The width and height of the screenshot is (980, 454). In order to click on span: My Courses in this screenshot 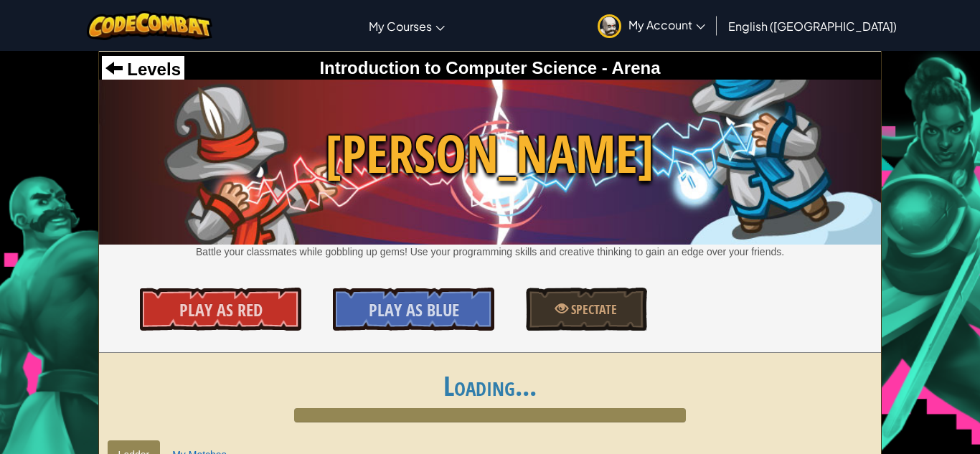, I will do `click(400, 26)`.